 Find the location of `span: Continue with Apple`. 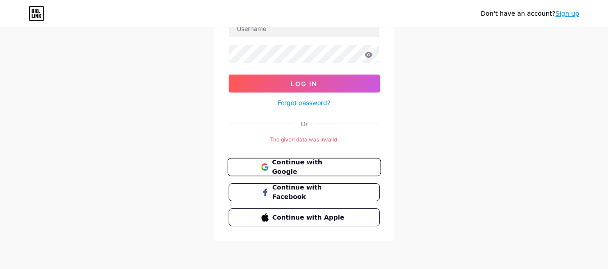

span: Continue with Apple is located at coordinates (309, 218).